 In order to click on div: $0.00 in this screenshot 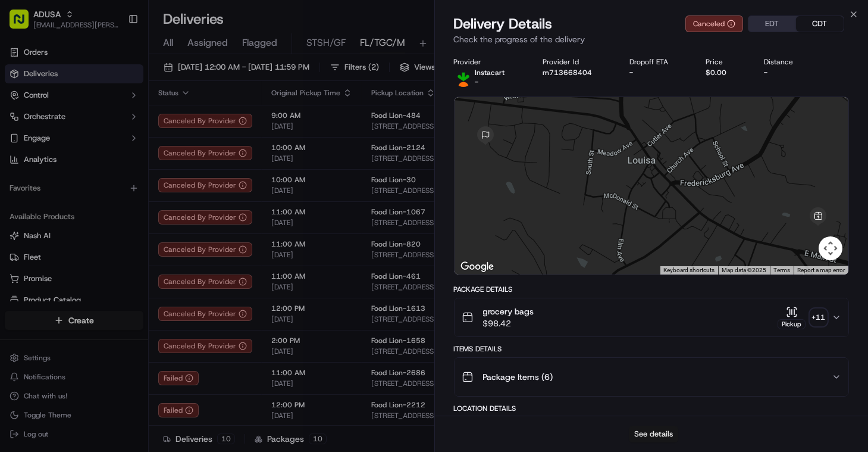, I will do `click(726, 73)`.